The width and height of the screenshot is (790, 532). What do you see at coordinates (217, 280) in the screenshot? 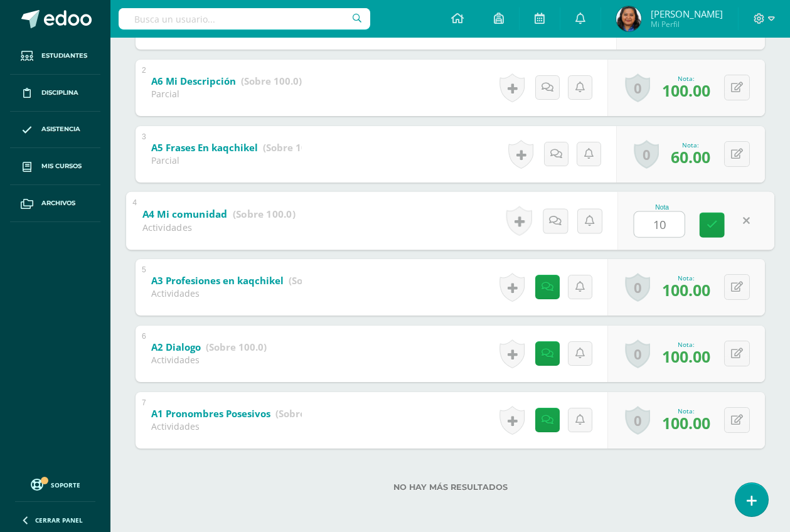
I see `b: A3 Profesiones en kaqchikel` at bounding box center [217, 280].